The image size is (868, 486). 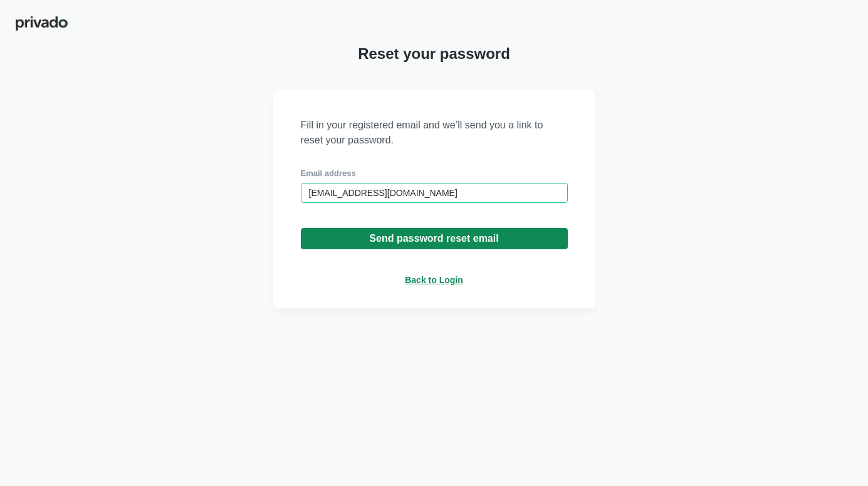 I want to click on span: Reset your password, so click(x=434, y=54).